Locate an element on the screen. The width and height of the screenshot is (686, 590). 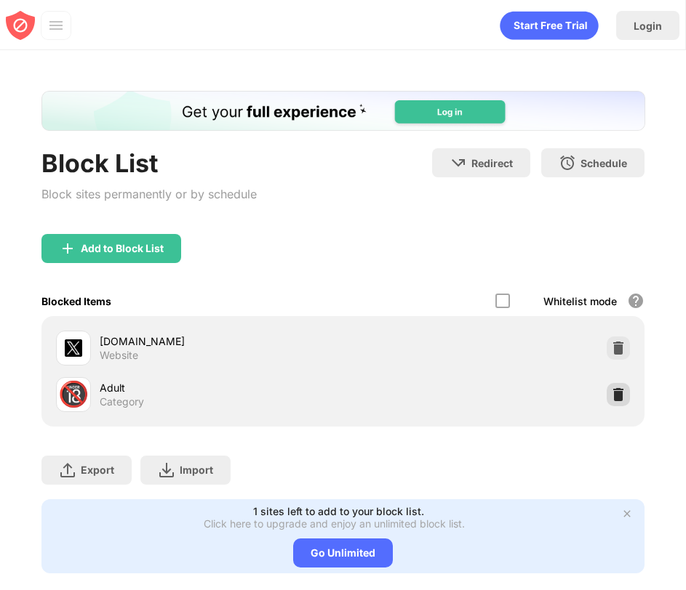
img: x-button.svg is located at coordinates (627, 514).